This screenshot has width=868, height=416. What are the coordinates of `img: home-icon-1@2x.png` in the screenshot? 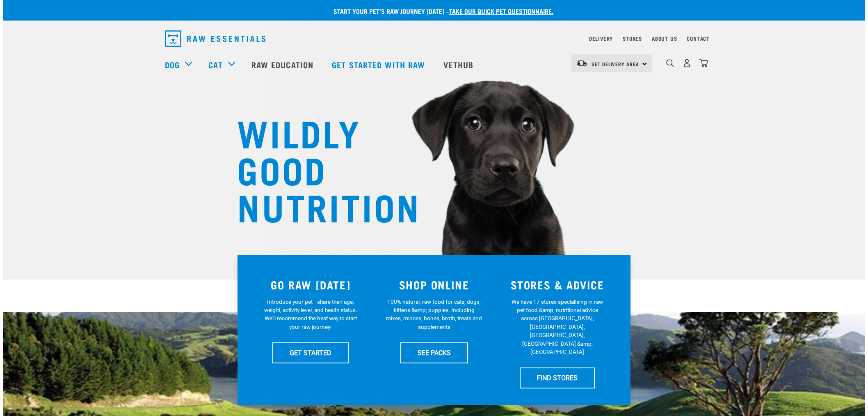 It's located at (670, 63).